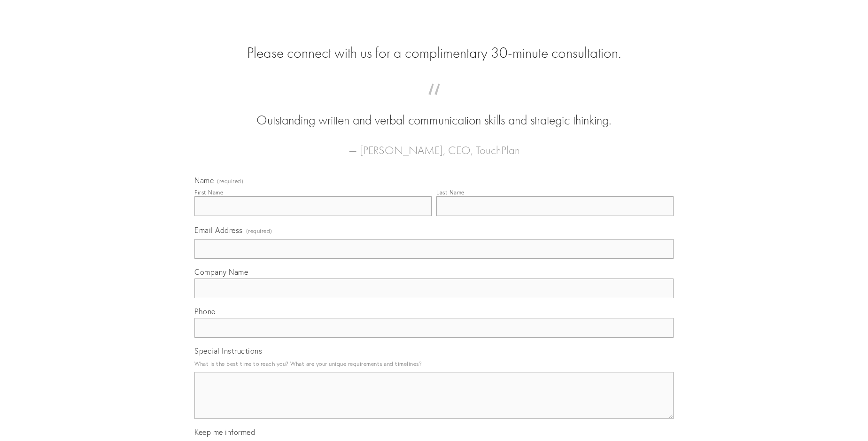 This screenshot has width=868, height=441. What do you see at coordinates (434, 112) in the screenshot?
I see `blockquote: Outstanding written and verbal communication skills and strategic thinking.` at bounding box center [434, 112].